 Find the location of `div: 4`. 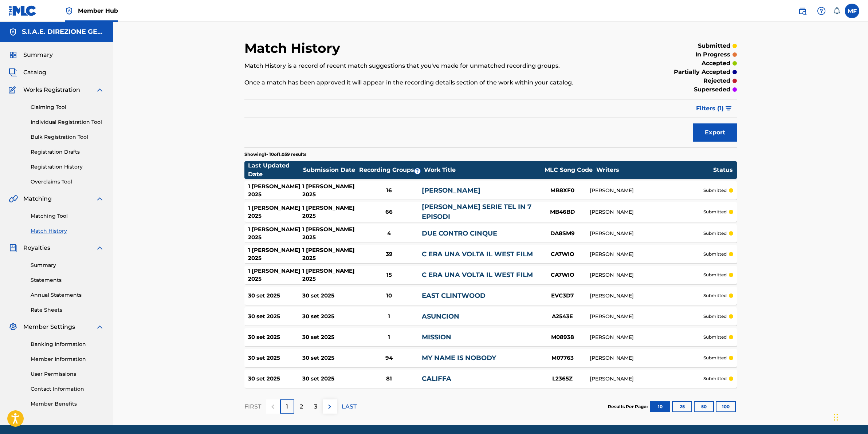

div: 4 is located at coordinates (389, 234).